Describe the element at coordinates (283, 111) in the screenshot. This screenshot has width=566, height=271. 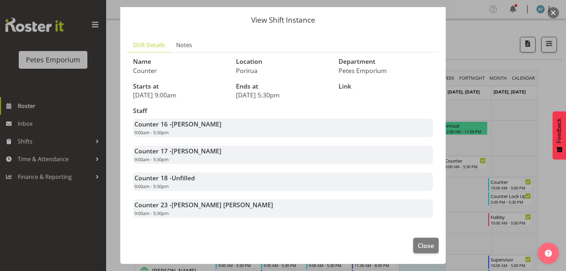
I see `h3: Staff` at that location.